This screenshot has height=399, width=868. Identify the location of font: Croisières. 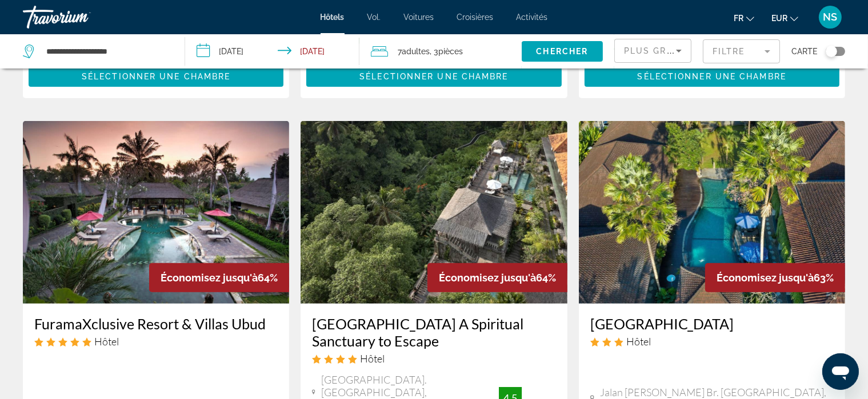
(475, 17).